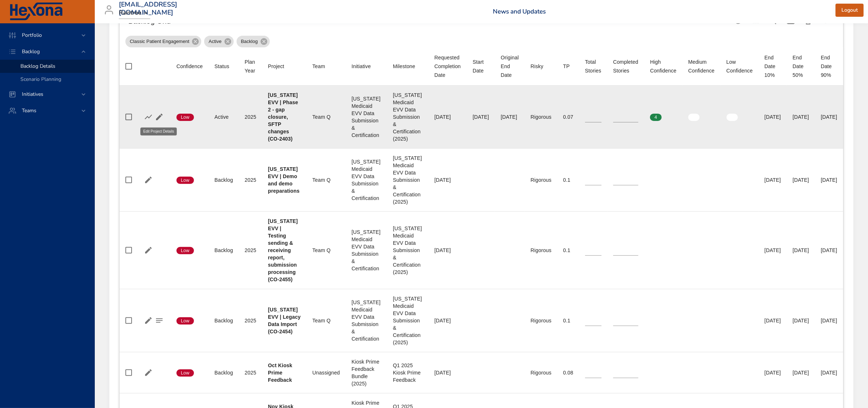 Image resolution: width=868 pixels, height=408 pixels. I want to click on button: Project Notes, so click(159, 321).